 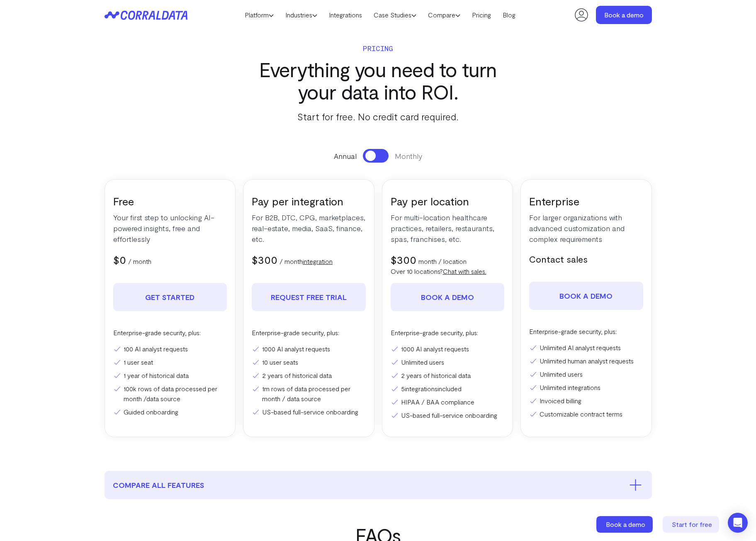 What do you see at coordinates (164, 398) in the screenshot?
I see `a: data source` at bounding box center [164, 398].